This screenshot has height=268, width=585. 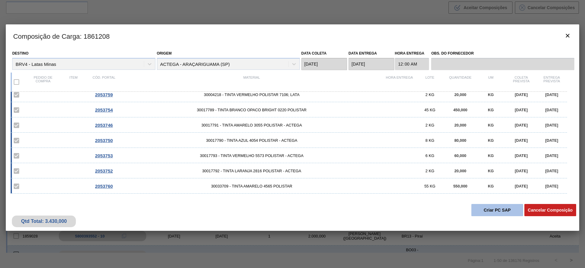 What do you see at coordinates (252, 82) in the screenshot?
I see `div: Material` at bounding box center [252, 82].